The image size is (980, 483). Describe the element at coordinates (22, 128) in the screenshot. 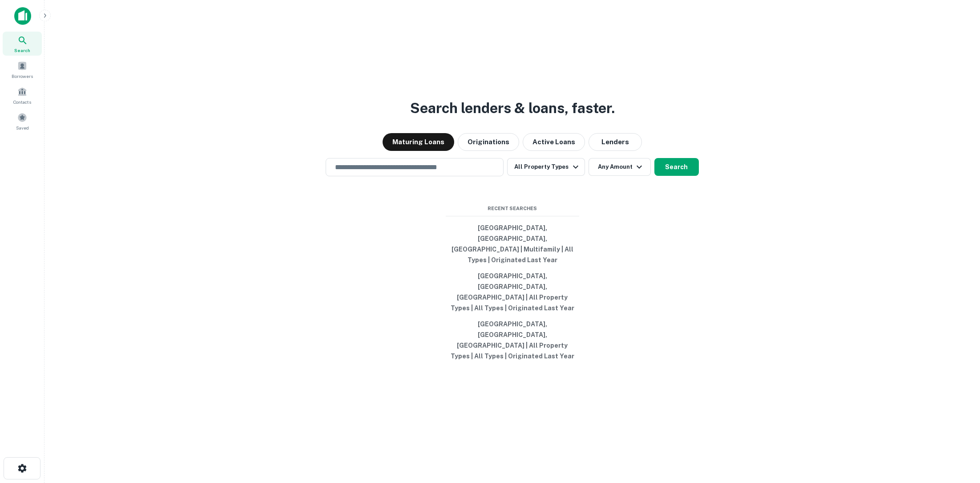

I see `span: Saved` at that location.